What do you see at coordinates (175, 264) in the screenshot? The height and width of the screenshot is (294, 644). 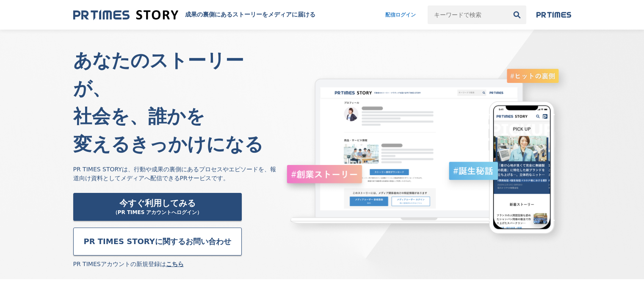 I see `a: こちら` at bounding box center [175, 264].